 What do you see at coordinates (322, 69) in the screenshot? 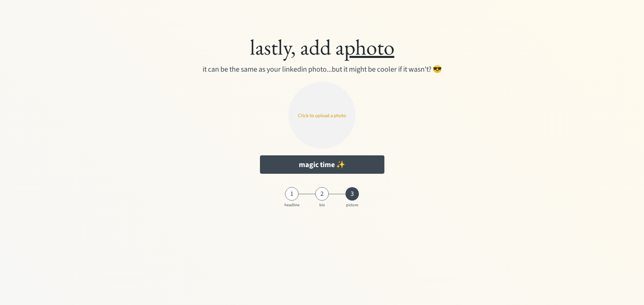
I see `div: it can be the same as your linkedin photo...but it might be cooler if it wasn't? 😎` at bounding box center [322, 69].